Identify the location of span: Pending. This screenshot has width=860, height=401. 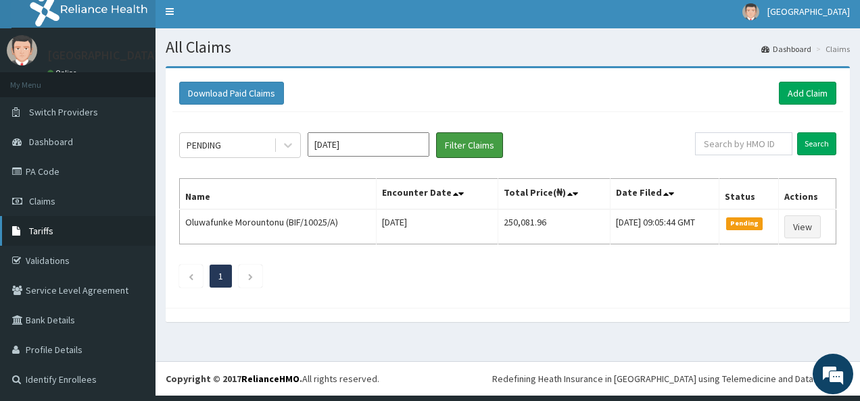
(744, 224).